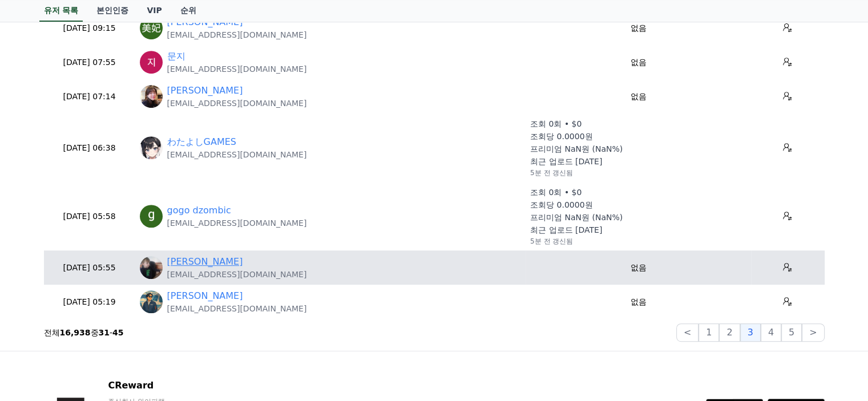  What do you see at coordinates (117, 333) in the screenshot?
I see `strong: 45` at bounding box center [117, 333].